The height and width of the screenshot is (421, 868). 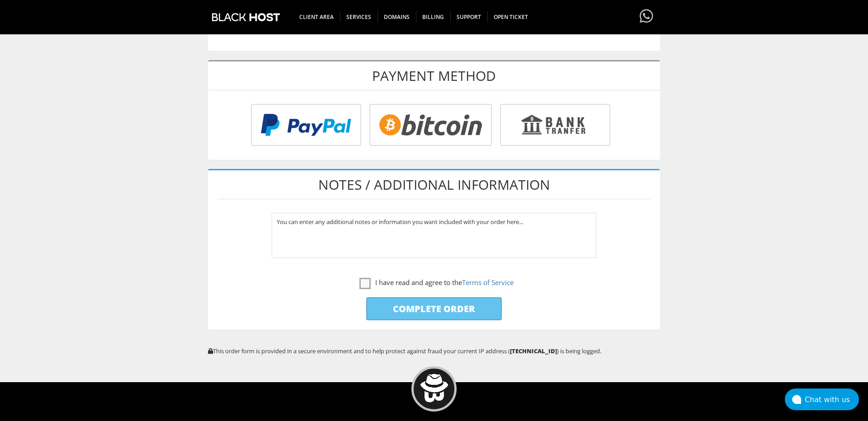 I want to click on span: Domains, so click(x=397, y=17).